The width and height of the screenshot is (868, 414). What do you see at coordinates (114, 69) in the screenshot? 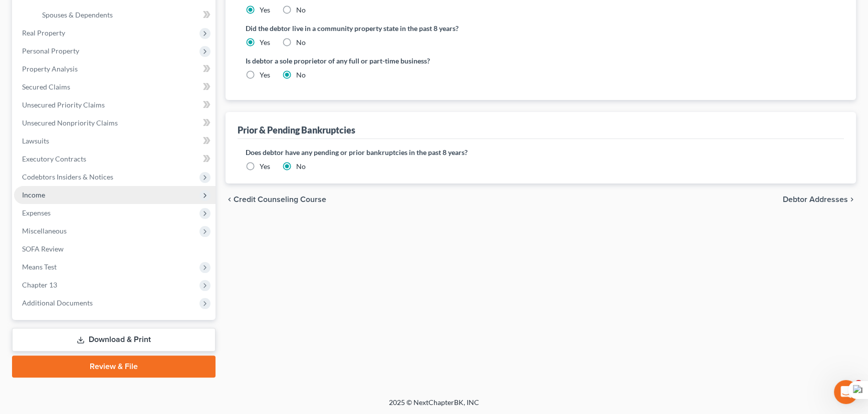
I see `a: Property Analysis` at bounding box center [114, 69].